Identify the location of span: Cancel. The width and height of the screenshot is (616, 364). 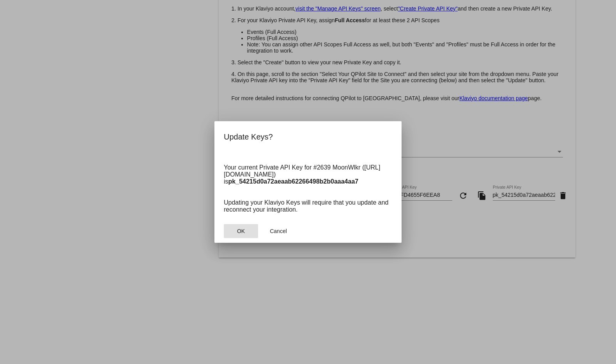
(279, 231).